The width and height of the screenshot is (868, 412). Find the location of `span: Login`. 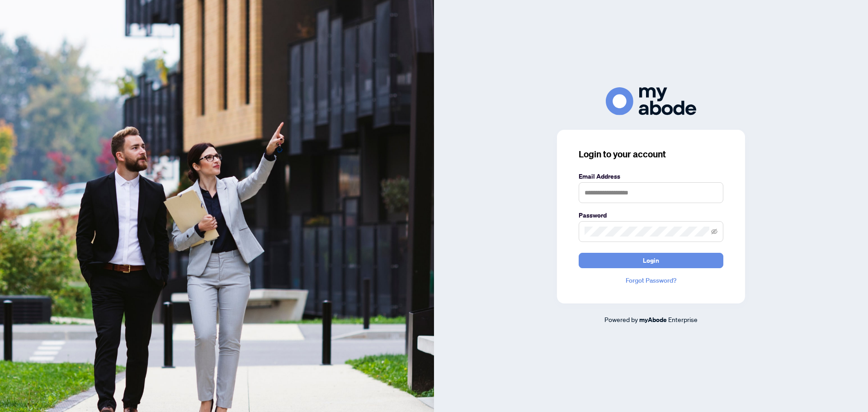

span: Login is located at coordinates (652, 260).